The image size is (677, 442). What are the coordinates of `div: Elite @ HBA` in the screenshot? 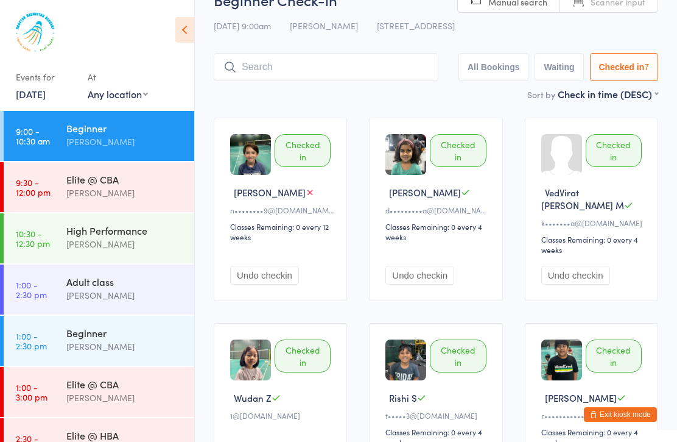 It's located at (125, 435).